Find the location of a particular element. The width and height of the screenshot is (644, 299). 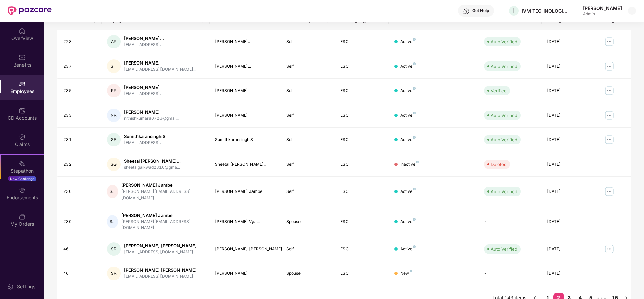

div: Admin is located at coordinates (603, 14).